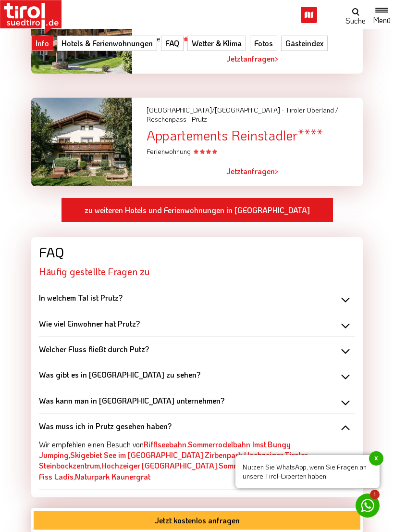  I want to click on b: Was muss ich in Prutz gesehen haben?, so click(106, 425).